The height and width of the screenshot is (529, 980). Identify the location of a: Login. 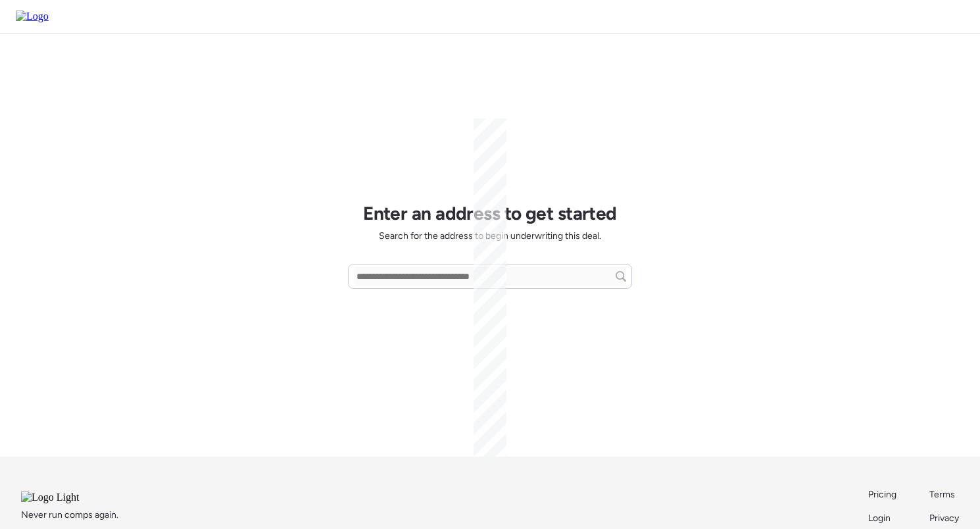
(883, 518).